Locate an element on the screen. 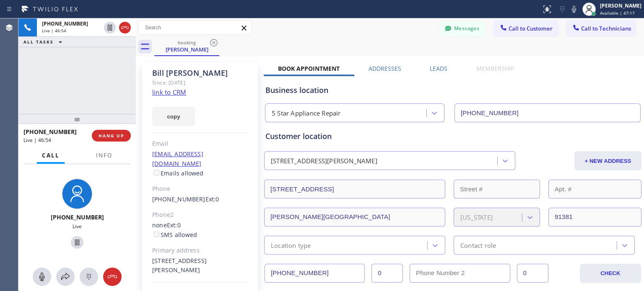 The image size is (644, 291). button: Open directory is located at coordinates (65, 277).